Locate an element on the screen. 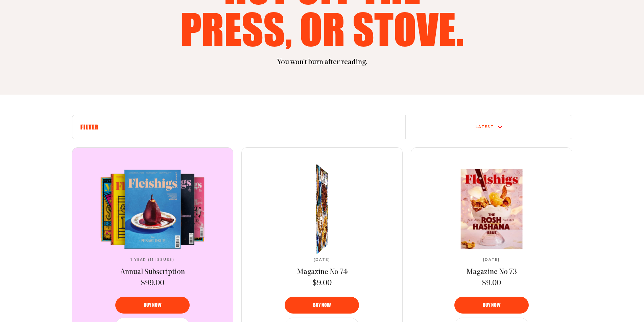 Image resolution: width=644 pixels, height=322 pixels. a: Annual SubscriptionAnnual Subscription is located at coordinates (153, 209).